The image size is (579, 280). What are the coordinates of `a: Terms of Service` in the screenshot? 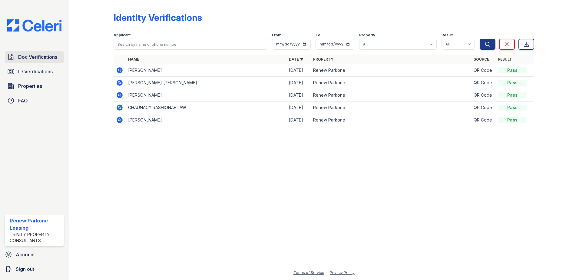 It's located at (309, 272).